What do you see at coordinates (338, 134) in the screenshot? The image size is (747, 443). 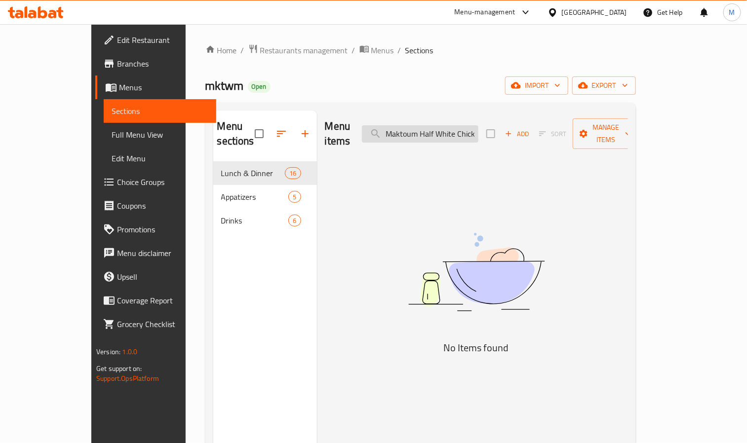 I see `h2: Menu items` at bounding box center [338, 134].